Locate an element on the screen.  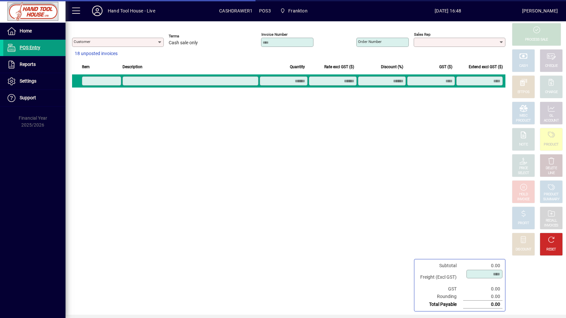
div: CHARGE is located at coordinates (552, 92).